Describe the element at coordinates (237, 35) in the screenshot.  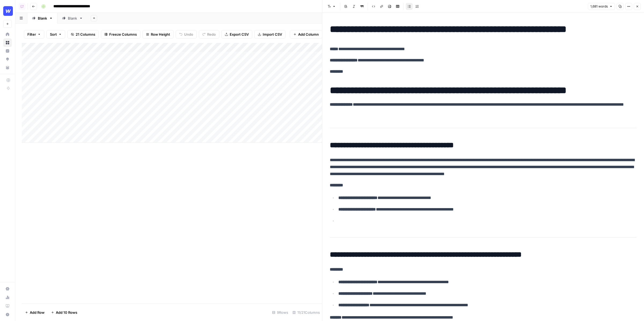
I see `button: Export CSV` at that location.